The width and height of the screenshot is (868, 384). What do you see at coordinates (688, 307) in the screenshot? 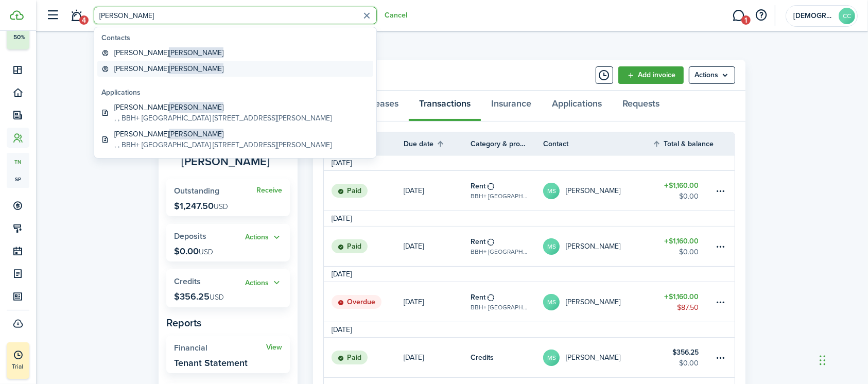
I see `table-amount-description: $87.50` at bounding box center [688, 307].